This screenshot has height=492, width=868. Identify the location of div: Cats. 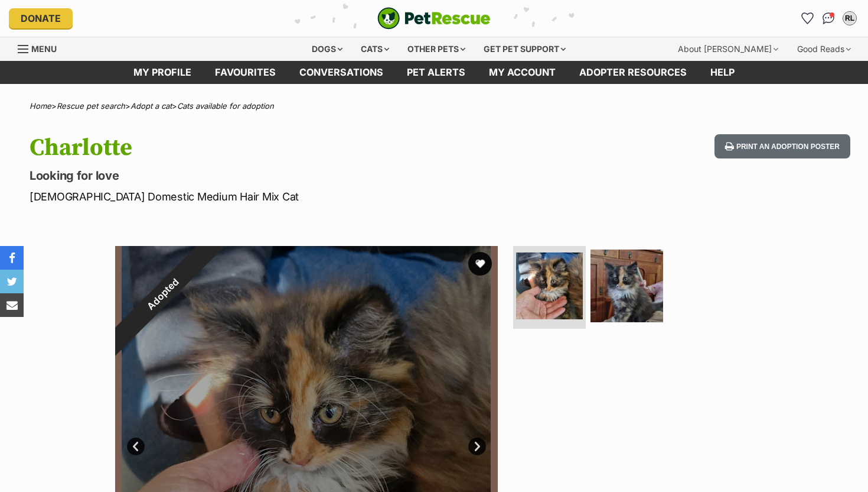
(375, 49).